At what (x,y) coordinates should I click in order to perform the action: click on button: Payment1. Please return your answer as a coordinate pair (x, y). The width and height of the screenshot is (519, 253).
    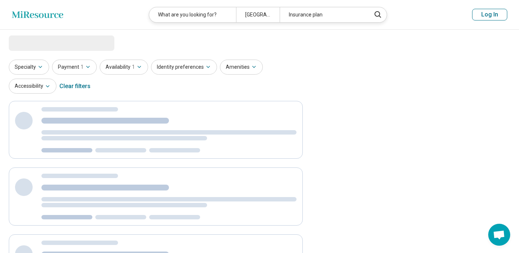
    Looking at the image, I should click on (74, 67).